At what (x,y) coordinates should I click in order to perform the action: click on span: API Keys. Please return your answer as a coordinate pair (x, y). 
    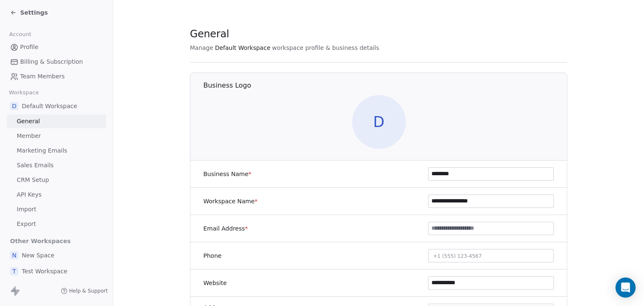
    Looking at the image, I should click on (29, 195).